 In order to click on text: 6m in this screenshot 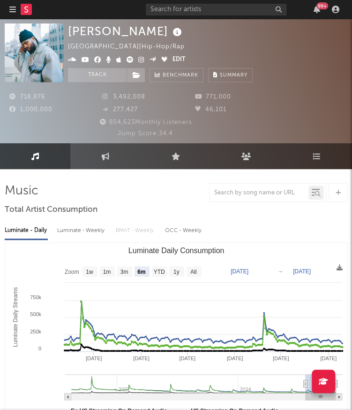, I will do `click(141, 272)`.